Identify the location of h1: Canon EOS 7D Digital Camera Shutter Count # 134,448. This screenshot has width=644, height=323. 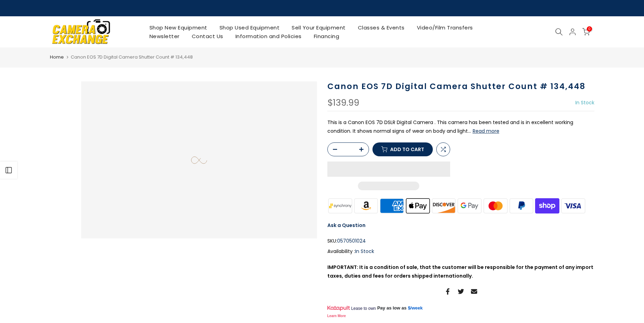
(461, 86).